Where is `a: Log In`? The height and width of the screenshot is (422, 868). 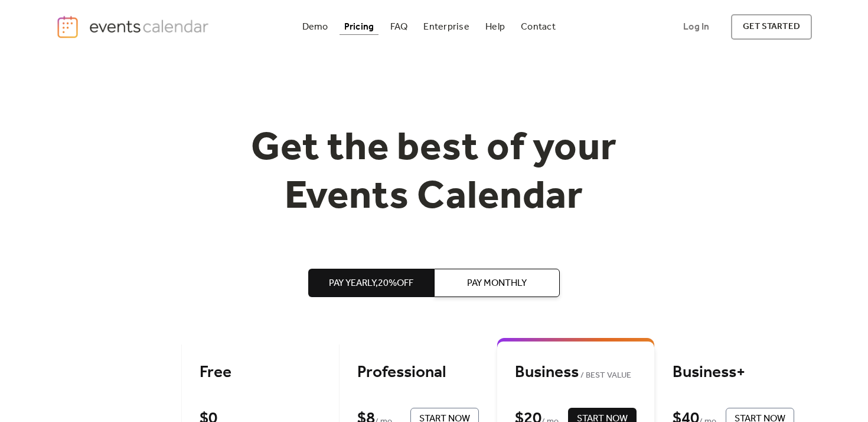
a: Log In is located at coordinates (696, 27).